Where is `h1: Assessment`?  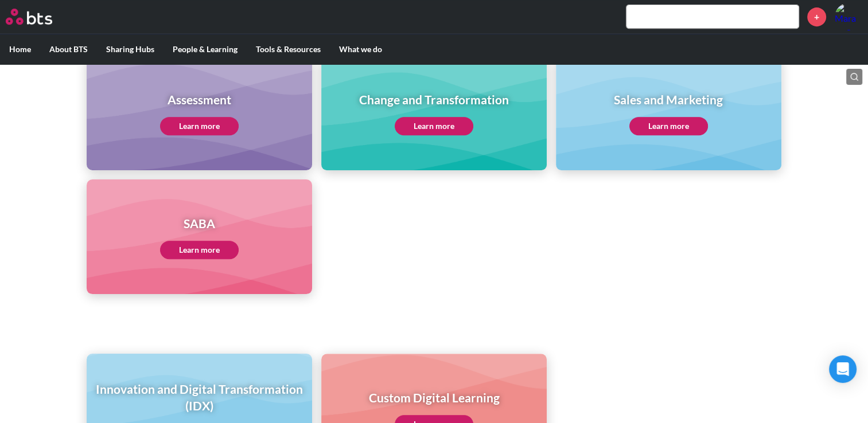 h1: Assessment is located at coordinates (199, 99).